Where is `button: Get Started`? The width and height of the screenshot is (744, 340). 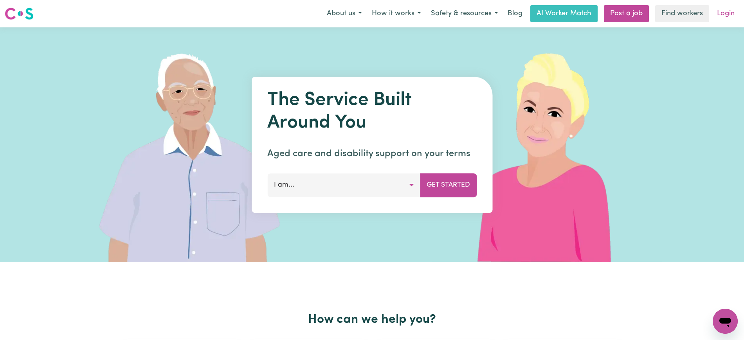
button: Get Started is located at coordinates (448, 185).